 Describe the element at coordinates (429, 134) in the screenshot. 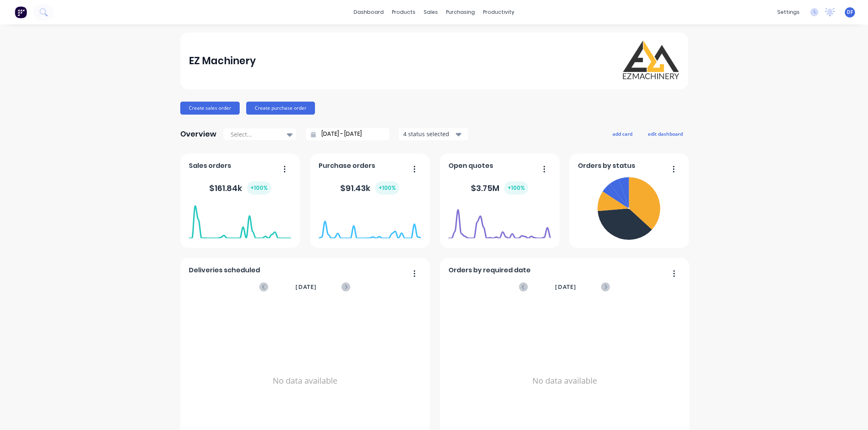

I see `div: 4 status selected` at that location.